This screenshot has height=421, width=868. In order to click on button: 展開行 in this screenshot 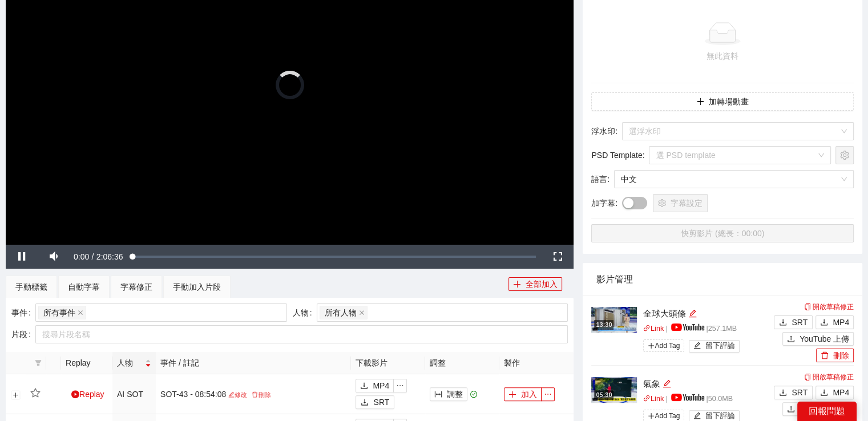, I will do `click(16, 395)`.